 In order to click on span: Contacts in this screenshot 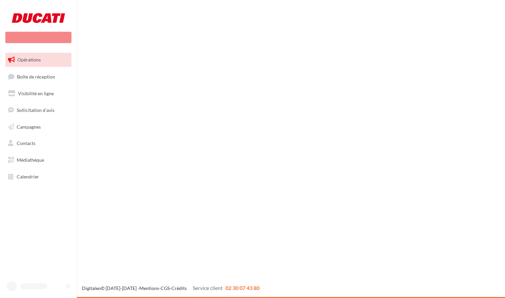, I will do `click(26, 143)`.